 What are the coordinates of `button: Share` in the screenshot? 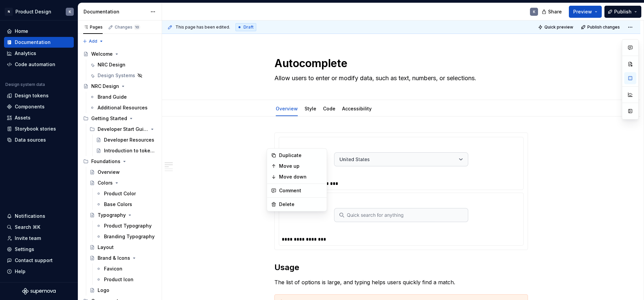 It's located at (552, 11).